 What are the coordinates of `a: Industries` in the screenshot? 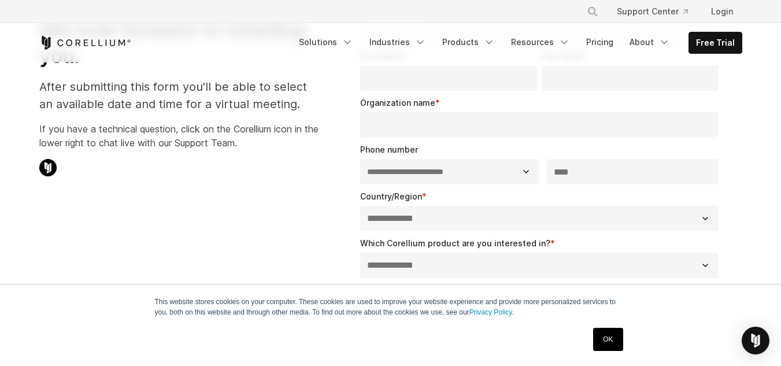 It's located at (398, 42).